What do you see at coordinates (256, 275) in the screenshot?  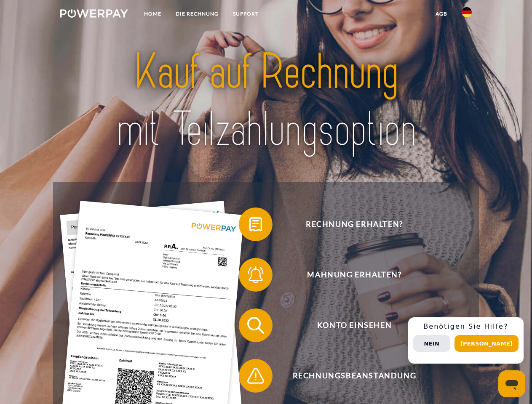 I see `img: qb_bell.svg` at bounding box center [256, 275].